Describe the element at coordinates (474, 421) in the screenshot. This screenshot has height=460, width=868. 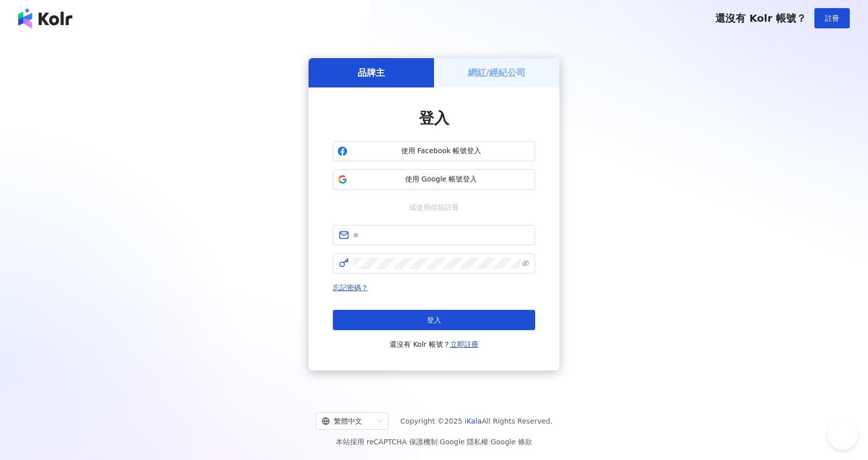
I see `a: iKala` at that location.